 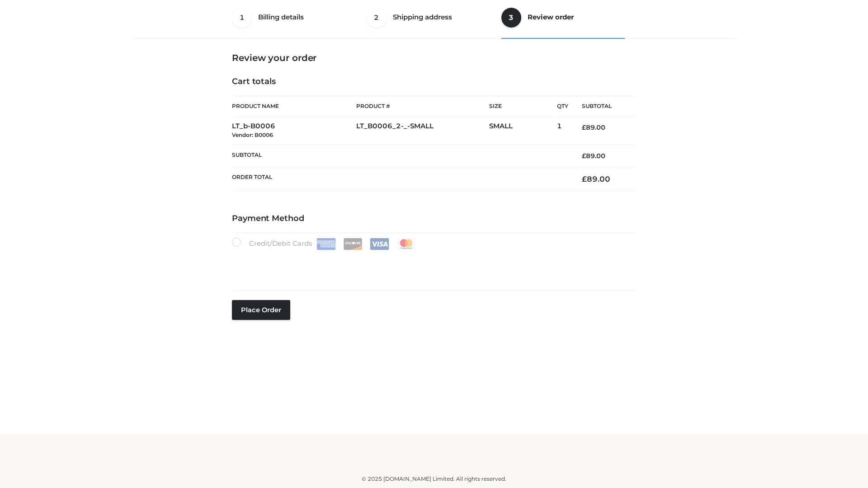 What do you see at coordinates (352, 244) in the screenshot?
I see `img: Discover` at bounding box center [352, 244].